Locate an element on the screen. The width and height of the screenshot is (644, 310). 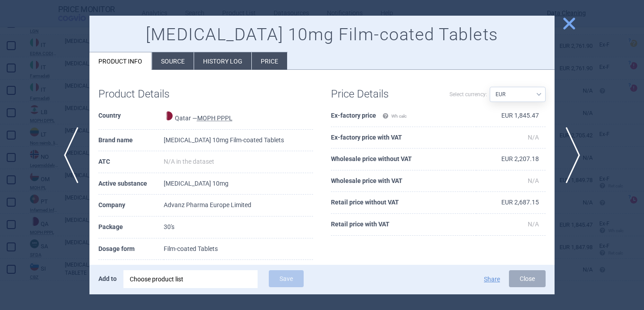
th: Dosage strength is located at coordinates (131, 271).